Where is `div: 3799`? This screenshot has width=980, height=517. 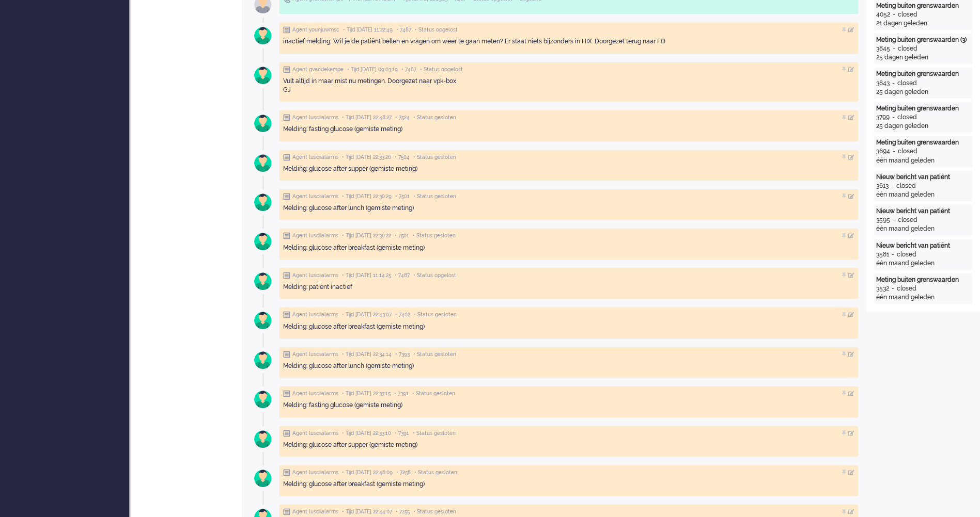
div: 3799 is located at coordinates (882, 117).